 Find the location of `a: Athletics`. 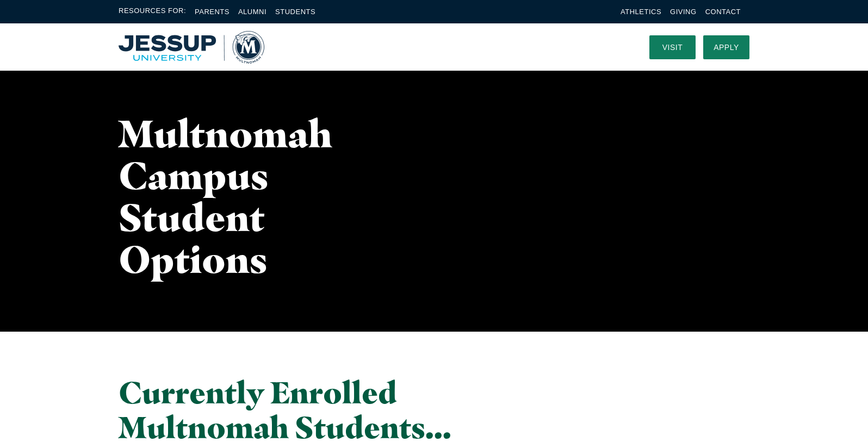

a: Athletics is located at coordinates (640, 12).